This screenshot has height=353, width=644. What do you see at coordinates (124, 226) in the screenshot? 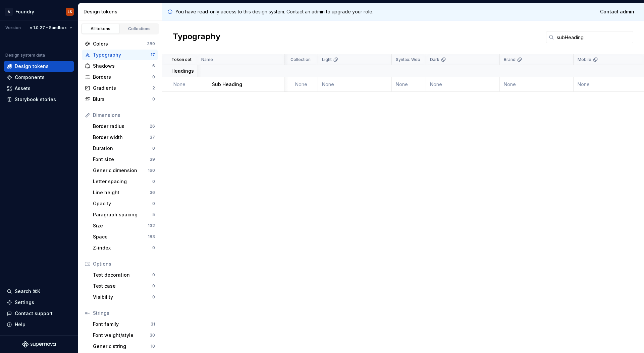
I see `a: Size132` at bounding box center [124, 226].